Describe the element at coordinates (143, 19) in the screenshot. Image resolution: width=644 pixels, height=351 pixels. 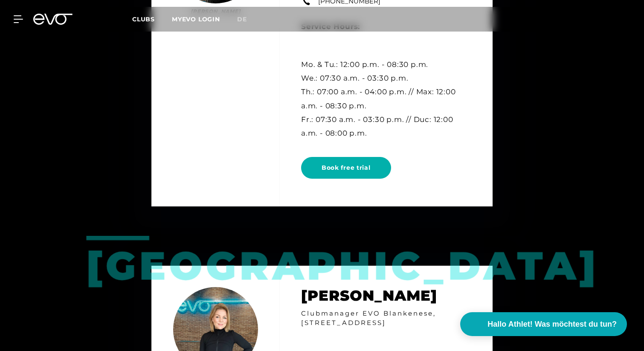
I see `span: Clubs` at that location.